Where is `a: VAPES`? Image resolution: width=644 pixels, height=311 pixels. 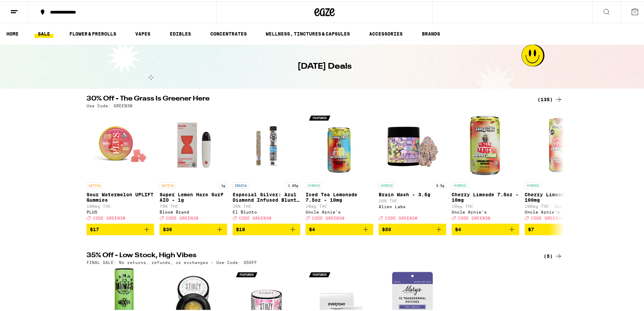
a: VAPES is located at coordinates (143, 32).